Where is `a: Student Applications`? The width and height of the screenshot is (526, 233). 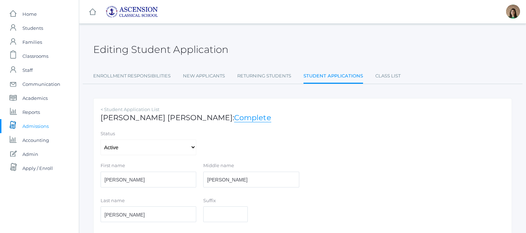
a: Student Applications is located at coordinates (333, 76).